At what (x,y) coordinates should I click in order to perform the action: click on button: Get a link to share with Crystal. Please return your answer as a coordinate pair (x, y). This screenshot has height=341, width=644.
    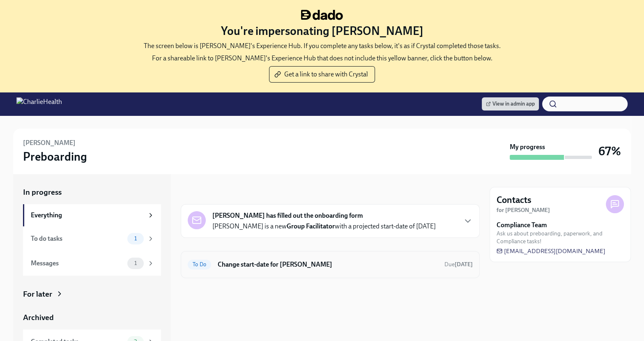
    Looking at the image, I should click on (322, 75).